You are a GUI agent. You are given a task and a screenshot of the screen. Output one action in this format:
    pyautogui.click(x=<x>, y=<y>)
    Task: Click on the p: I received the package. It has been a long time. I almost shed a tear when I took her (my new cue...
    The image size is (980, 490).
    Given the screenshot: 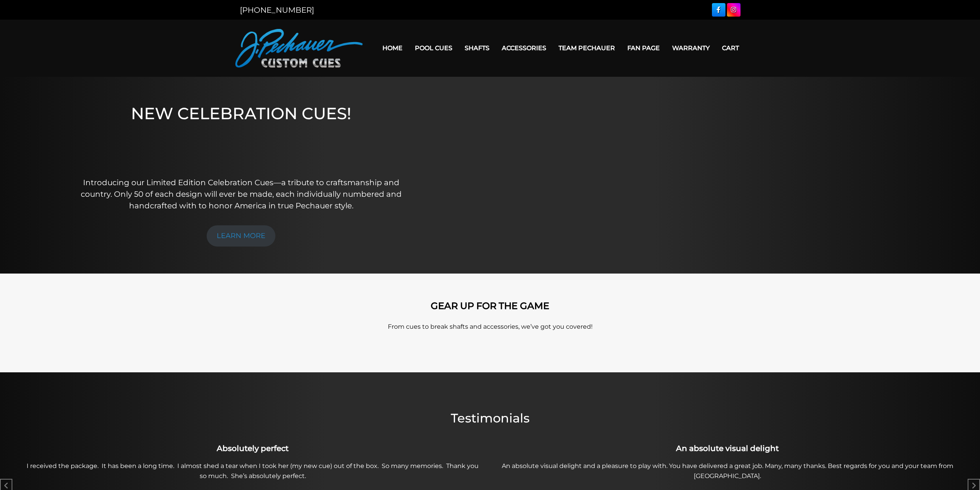 What is the action you would take?
    pyautogui.click(x=253, y=471)
    